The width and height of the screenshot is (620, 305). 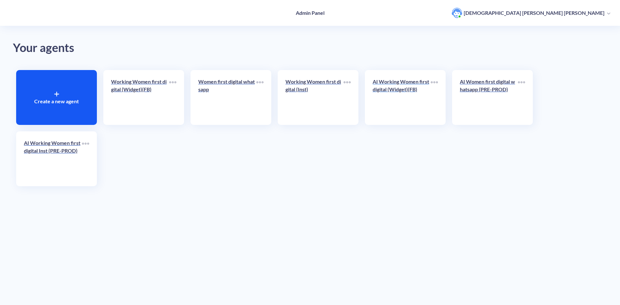 I want to click on p: Working Women first digital (Widget)(FB), so click(x=140, y=86).